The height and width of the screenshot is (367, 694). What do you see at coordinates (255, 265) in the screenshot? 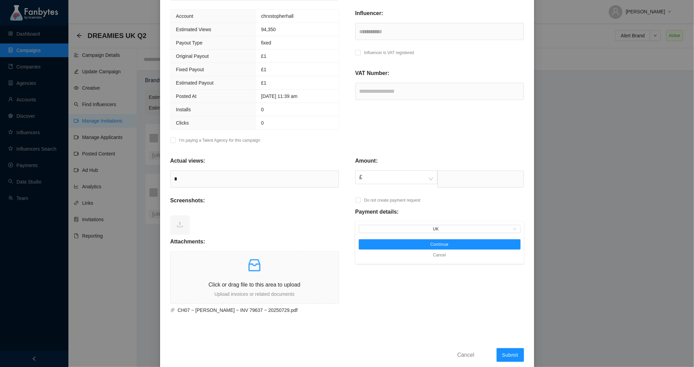
I see `span: inbox` at bounding box center [255, 265].